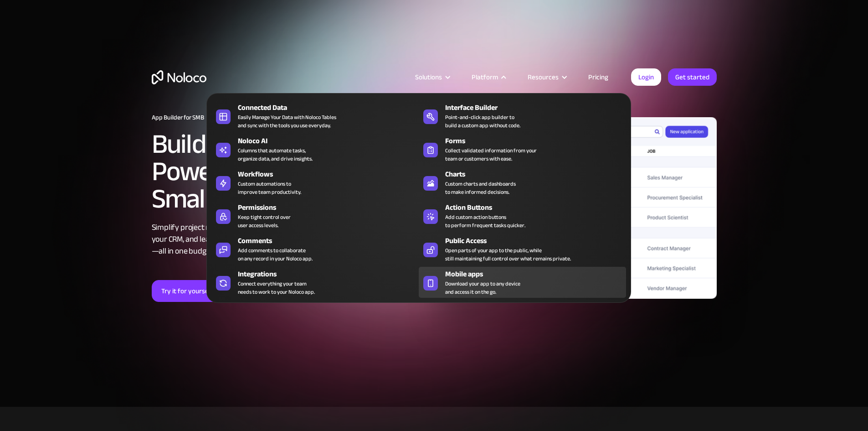 The image size is (868, 431). Describe the element at coordinates (522, 283) in the screenshot. I see `a: Mobile appsDownload your app to any deviceand access it on the go.` at that location.